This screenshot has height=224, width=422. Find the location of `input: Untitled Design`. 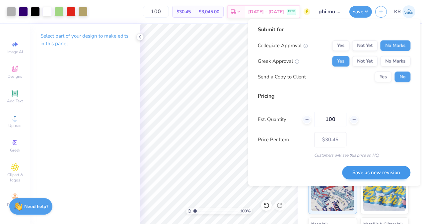

input: Untitled Design is located at coordinates (330, 12).